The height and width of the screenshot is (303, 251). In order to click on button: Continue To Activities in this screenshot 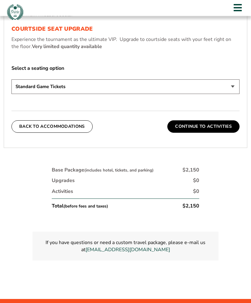, I will do `click(203, 127)`.